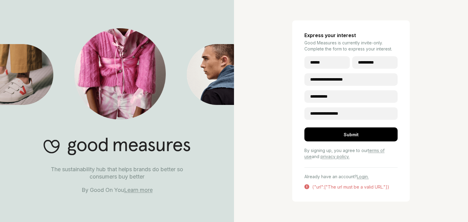 The width and height of the screenshot is (468, 222). Describe the element at coordinates (351, 177) in the screenshot. I see `p: Already have an account?` at that location.